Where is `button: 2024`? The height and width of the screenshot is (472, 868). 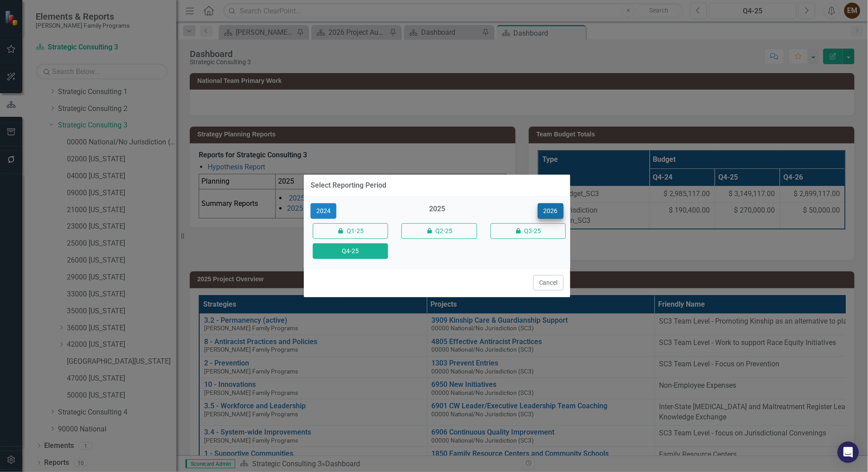 button: 2024 is located at coordinates (323, 211).